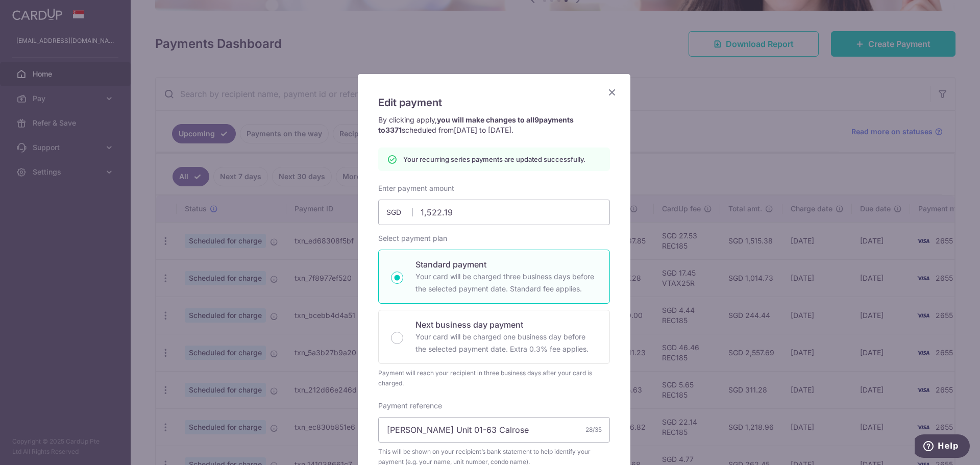  I want to click on strong: you will make changes to all payments to, so click(475, 124).